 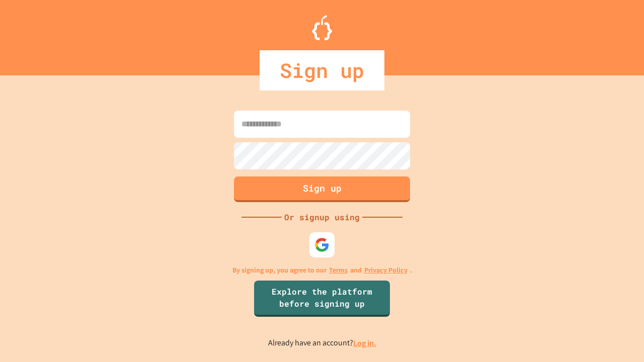 I want to click on a: Terms, so click(x=338, y=270).